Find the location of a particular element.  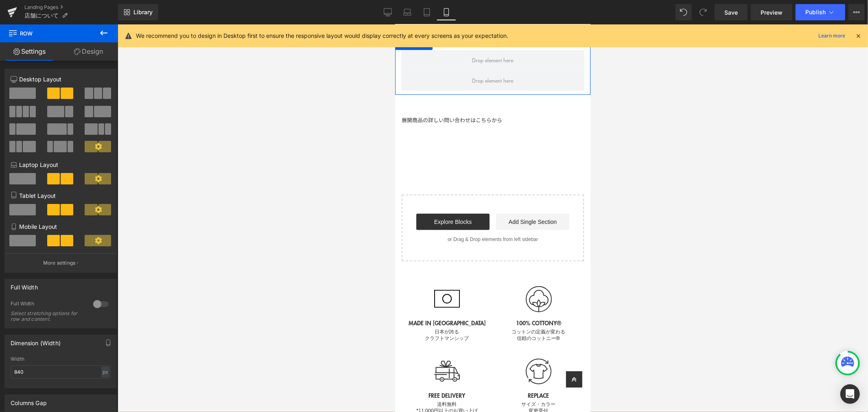

p: Tablet Layout is located at coordinates (61, 195).